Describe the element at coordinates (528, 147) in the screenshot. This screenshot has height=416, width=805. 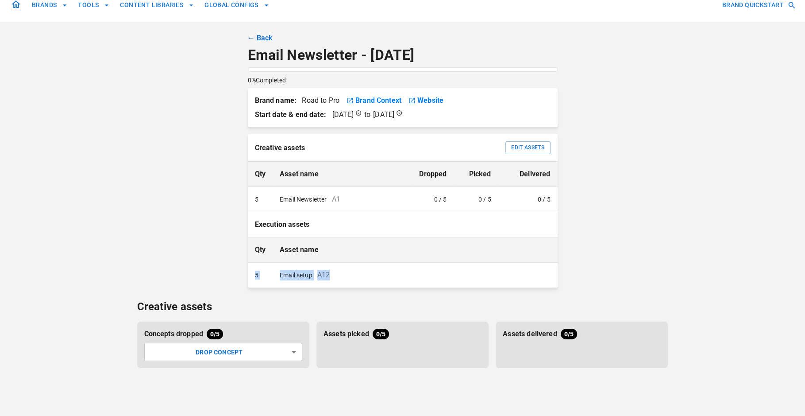
I see `button: Edit Assets` at that location.